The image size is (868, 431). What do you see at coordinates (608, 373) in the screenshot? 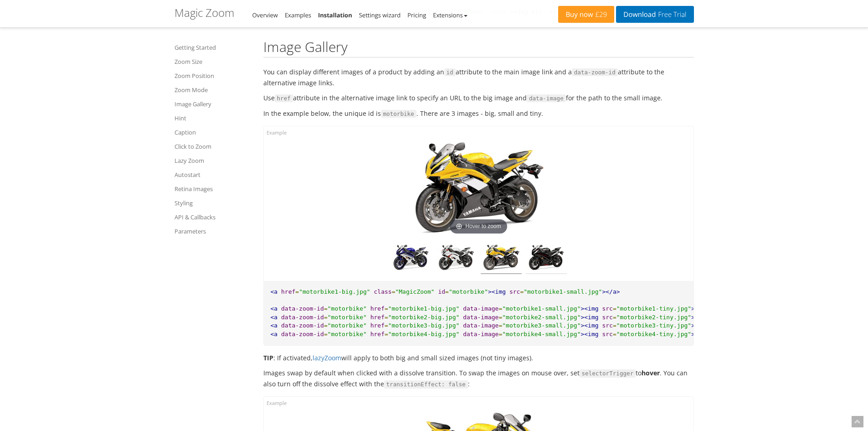
I see `code: selectorTrigger` at bounding box center [608, 373].